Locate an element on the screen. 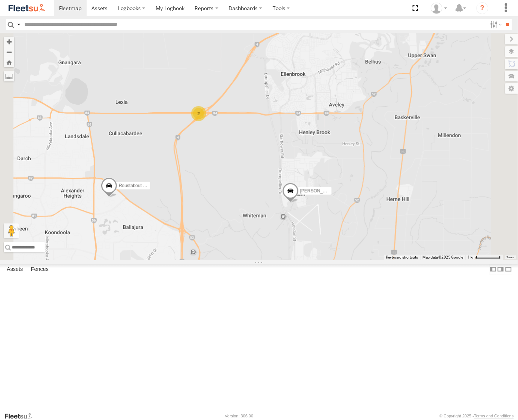  label: Dock Summary Table to the Right is located at coordinates (501, 269).